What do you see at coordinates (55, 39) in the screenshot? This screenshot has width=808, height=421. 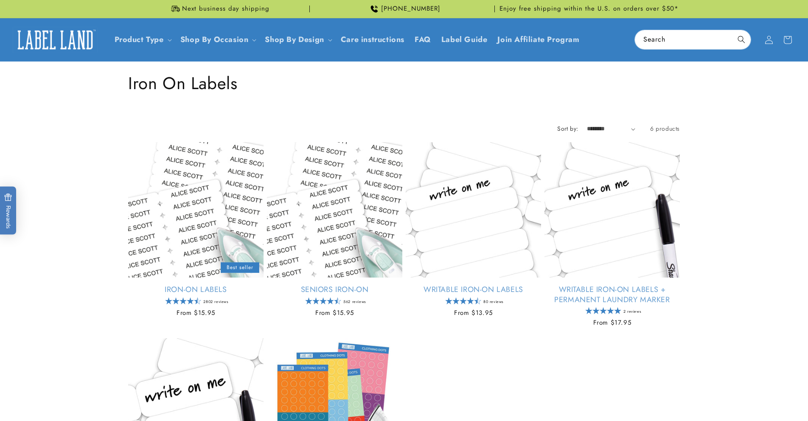 I see `a: Label Land` at bounding box center [55, 39].